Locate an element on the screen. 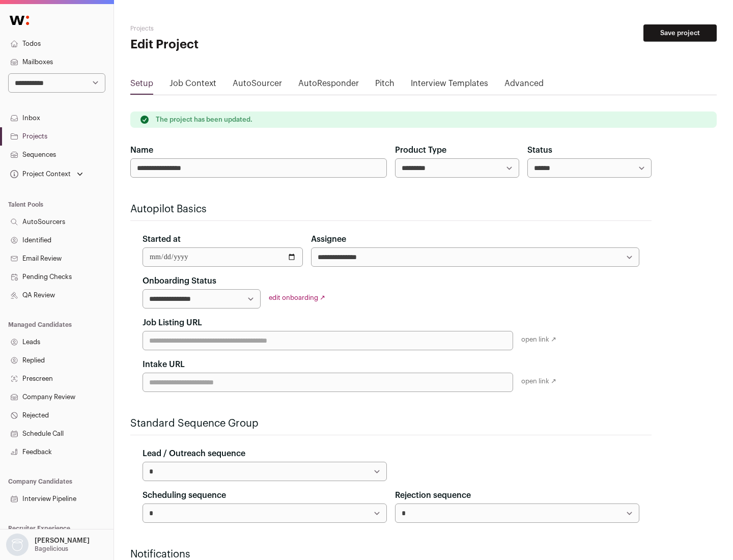  img: Wellfound is located at coordinates (19, 20).